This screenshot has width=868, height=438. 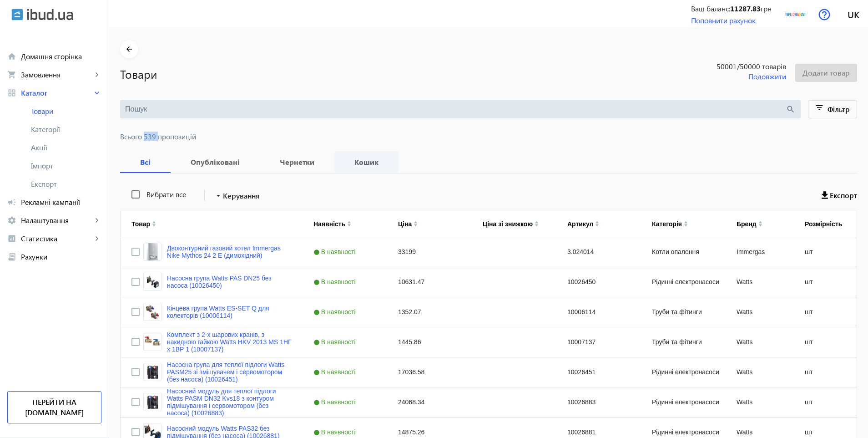 I want to click on button: Експорт, so click(x=840, y=195).